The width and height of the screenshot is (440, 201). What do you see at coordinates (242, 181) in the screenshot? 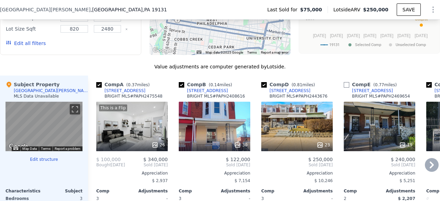
I see `span: $ 7,154` at bounding box center [242, 181].